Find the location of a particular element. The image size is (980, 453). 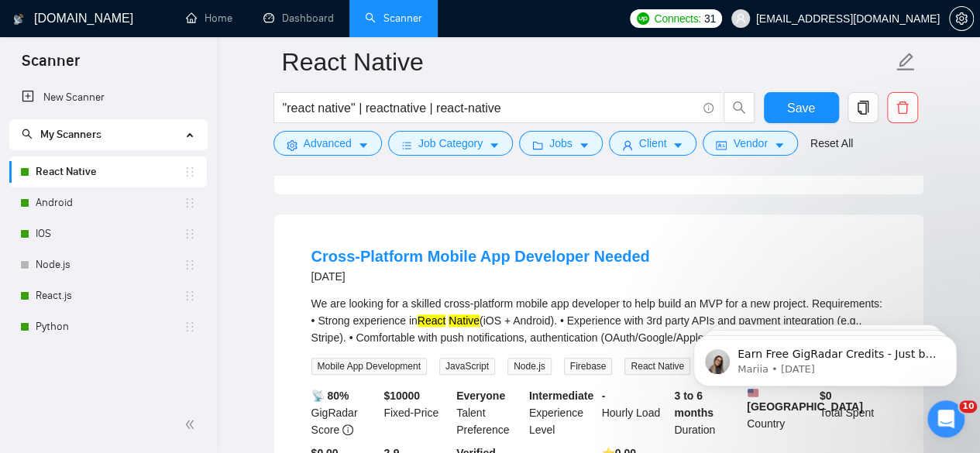

b: Everyone is located at coordinates (480, 396).